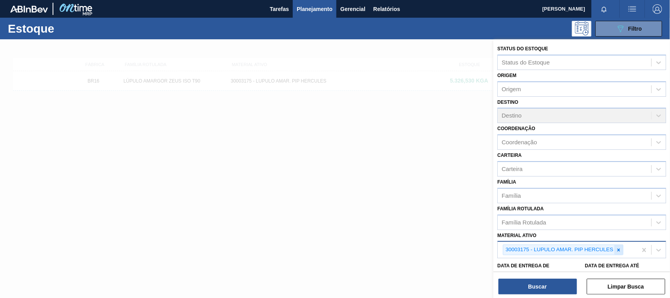 The height and width of the screenshot is (298, 670). Describe the element at coordinates (511, 195) in the screenshot. I see `div: Família` at that location.